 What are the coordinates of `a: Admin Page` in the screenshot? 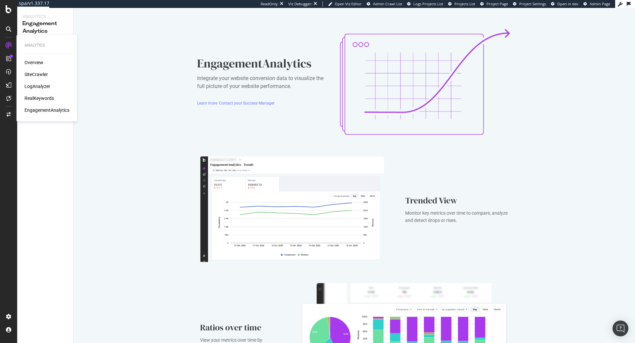 It's located at (597, 4).